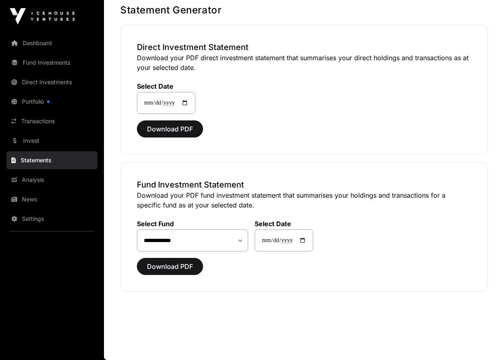  What do you see at coordinates (52, 102) in the screenshot?
I see `a: Portfolio` at bounding box center [52, 102].